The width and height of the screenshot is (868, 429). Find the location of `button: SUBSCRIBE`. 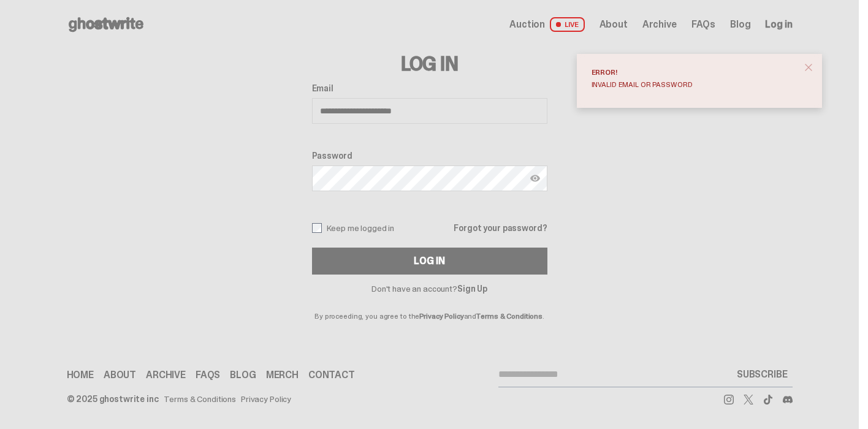

button: SUBSCRIBE is located at coordinates (762, 375).